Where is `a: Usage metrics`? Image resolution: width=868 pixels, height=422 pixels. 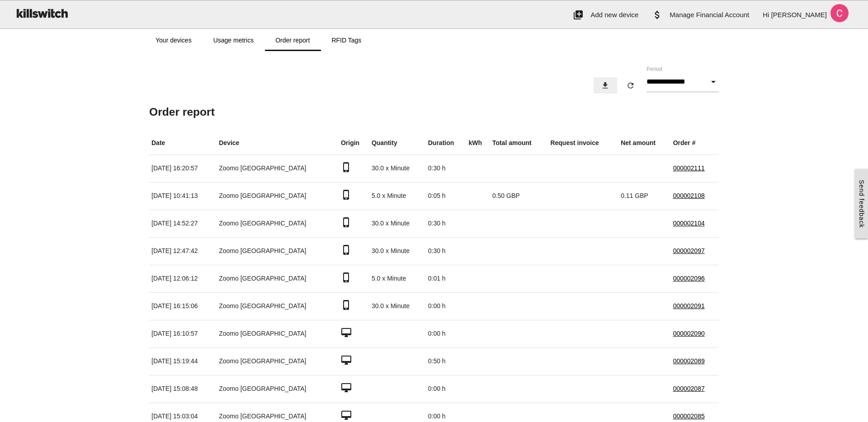 a: Usage metrics is located at coordinates (233, 41).